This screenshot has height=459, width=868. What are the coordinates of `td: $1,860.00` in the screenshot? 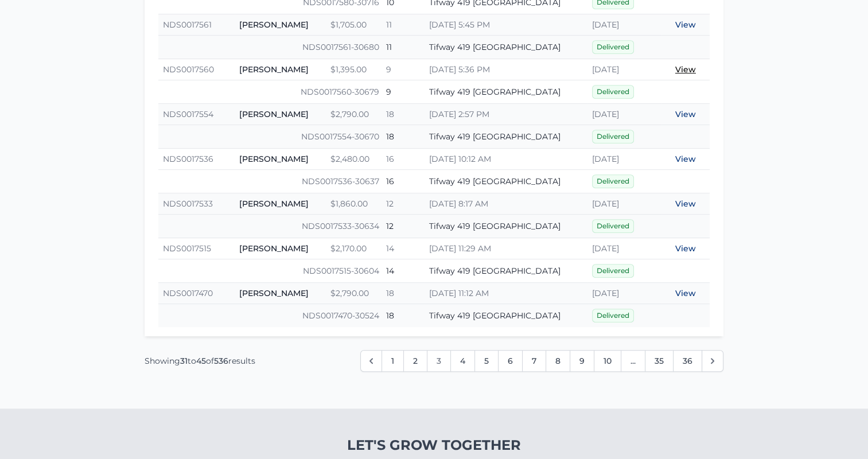 It's located at (354, 204).